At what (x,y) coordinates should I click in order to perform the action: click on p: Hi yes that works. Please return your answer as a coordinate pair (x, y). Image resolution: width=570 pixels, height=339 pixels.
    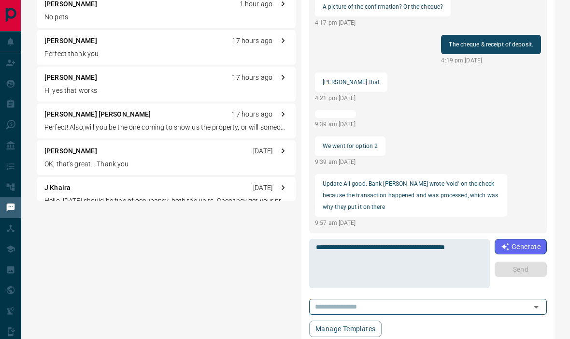
    Looking at the image, I should click on (166, 90).